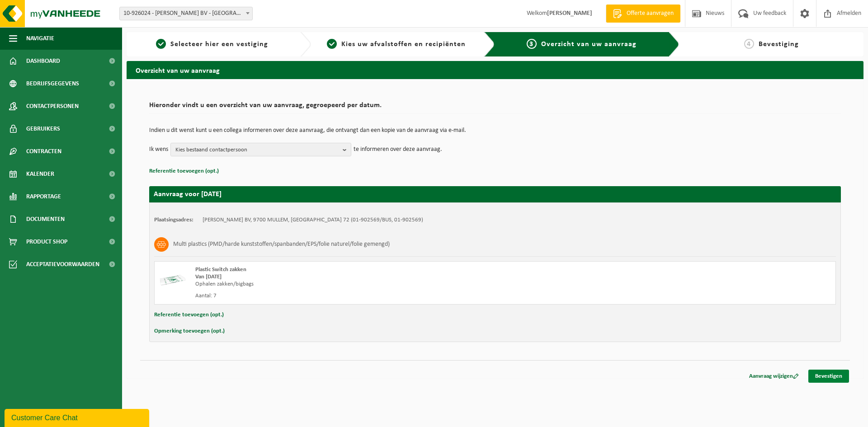  Describe the element at coordinates (52, 84) in the screenshot. I see `span: Bedrijfsgegevens` at that location.